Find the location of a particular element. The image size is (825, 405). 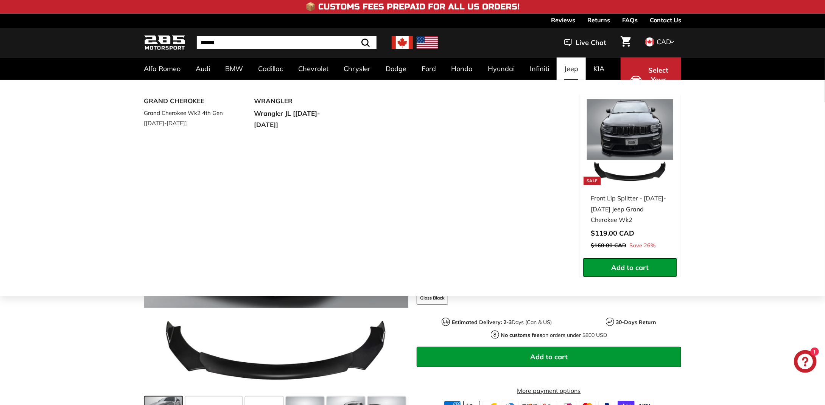

a: Jeep is located at coordinates (571, 69).